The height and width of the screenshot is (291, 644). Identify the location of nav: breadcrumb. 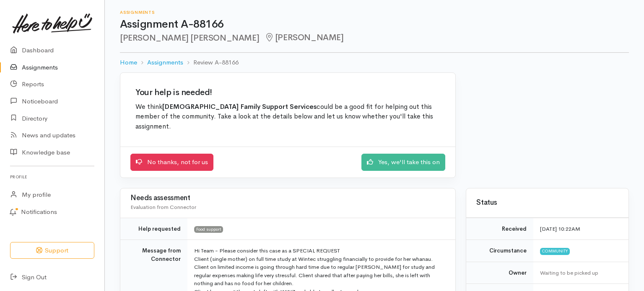
(374, 63).